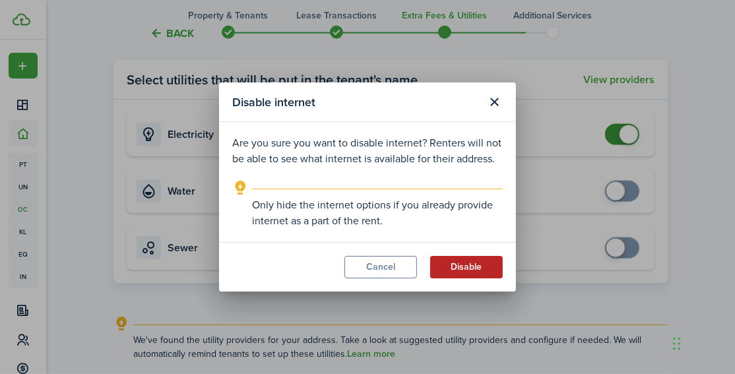 The width and height of the screenshot is (735, 374). Describe the element at coordinates (240, 188) in the screenshot. I see `i: outline` at that location.